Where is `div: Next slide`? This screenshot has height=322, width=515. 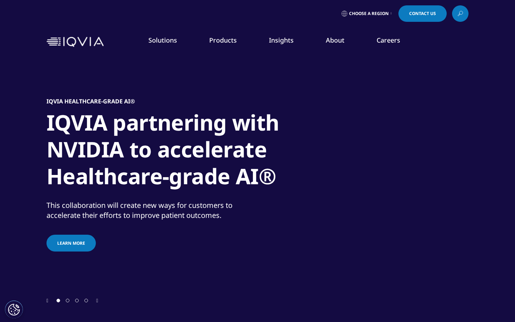
div: Next slide is located at coordinates (97, 300).